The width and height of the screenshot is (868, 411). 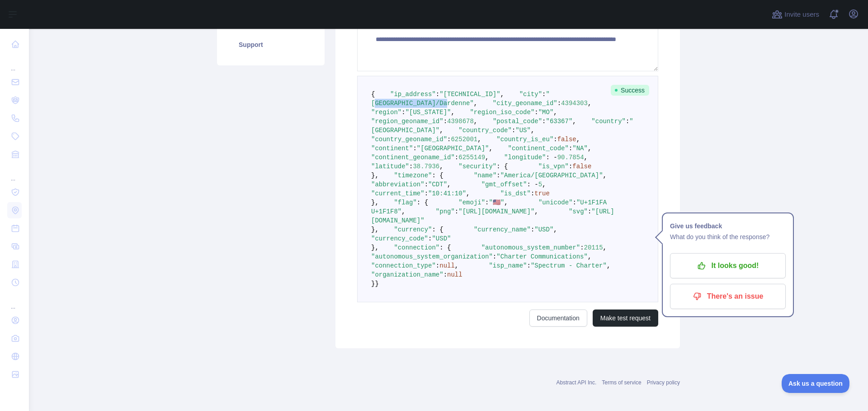 I want to click on span: 6252001, so click(x=464, y=140).